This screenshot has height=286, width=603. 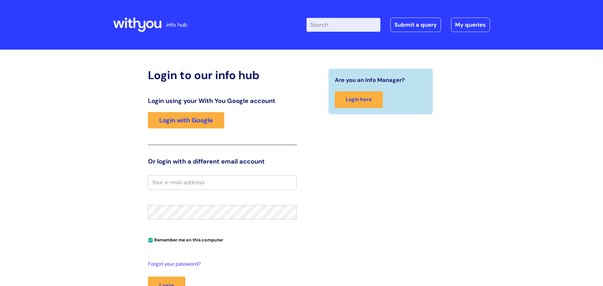 I want to click on input: Your e-mail address, so click(x=222, y=182).